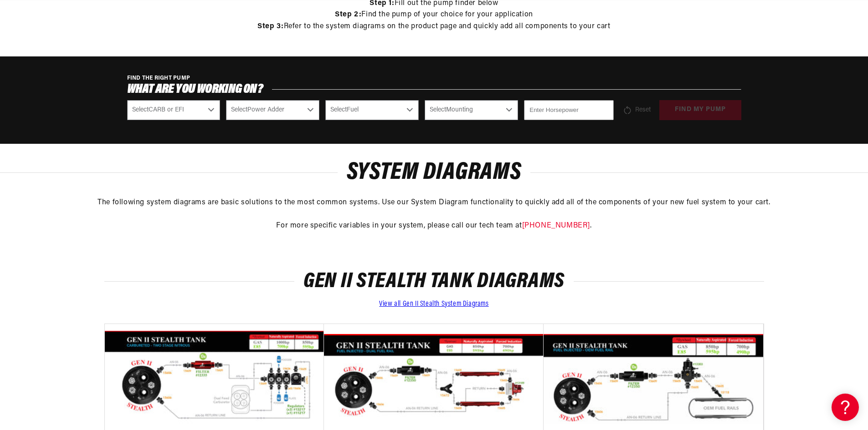  I want to click on a: View all Gen II Stealth System Diagrams, so click(434, 304).